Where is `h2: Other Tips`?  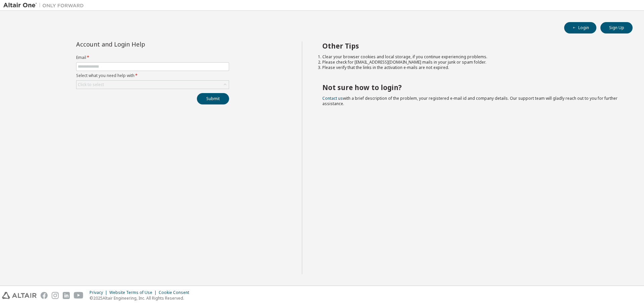 h2: Other Tips is located at coordinates (472, 46).